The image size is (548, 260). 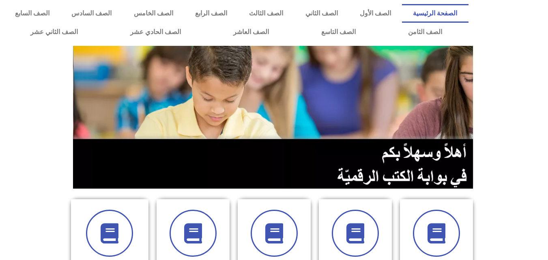 I want to click on a: الصف التاسع, so click(x=338, y=32).